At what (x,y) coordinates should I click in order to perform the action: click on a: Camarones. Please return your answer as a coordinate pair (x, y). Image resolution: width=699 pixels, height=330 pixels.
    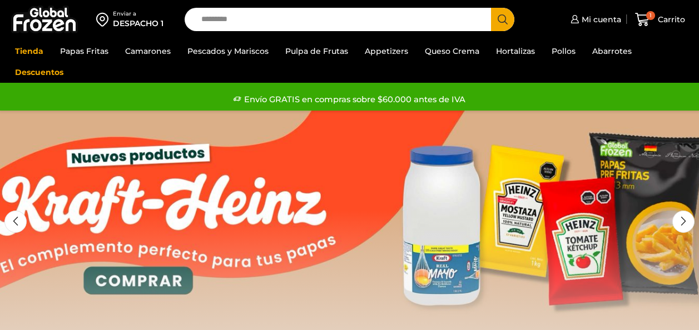
    Looking at the image, I should click on (148, 51).